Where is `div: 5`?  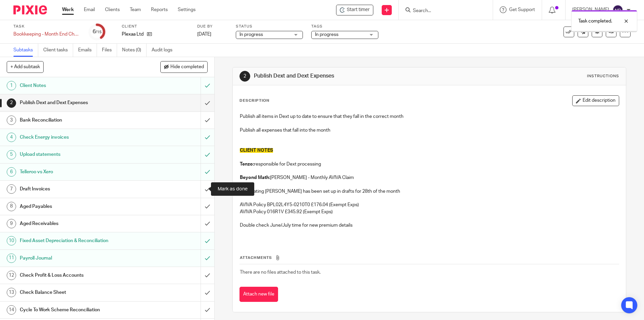 div: 5 is located at coordinates (11, 155).